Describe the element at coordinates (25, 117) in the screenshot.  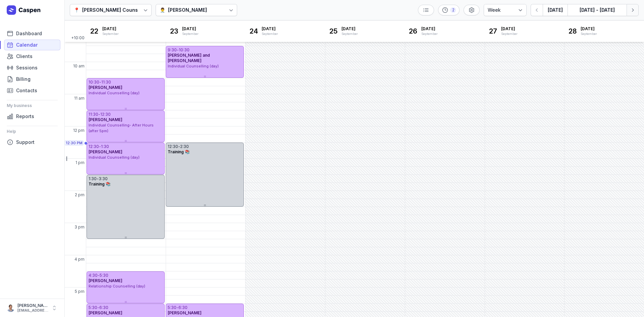
I see `span: Reports` at that location.